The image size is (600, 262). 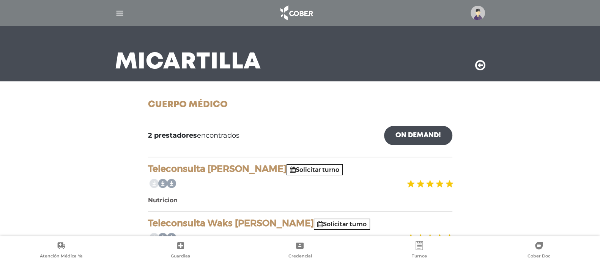 What do you see at coordinates (120, 13) in the screenshot?
I see `img: Cober_menu-lines-white.svg` at bounding box center [120, 13].